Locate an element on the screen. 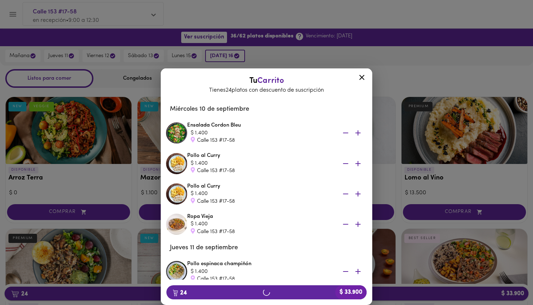  li: Miércoles 10 de septiembre is located at coordinates (267, 109).